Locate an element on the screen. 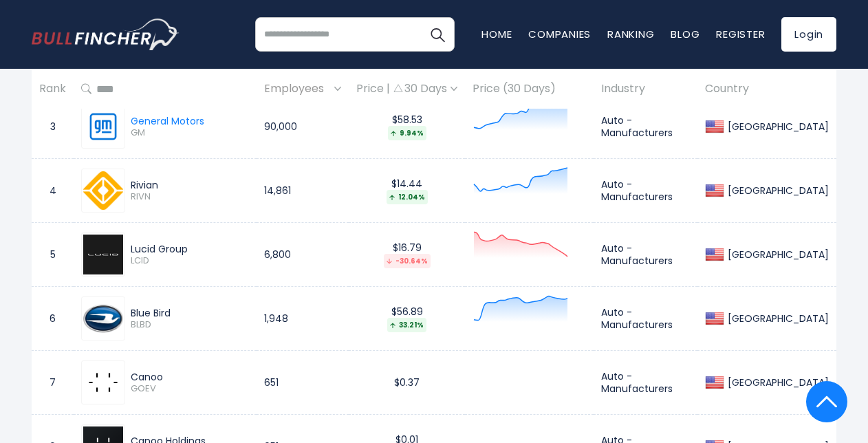  th: Country is located at coordinates (767, 88).